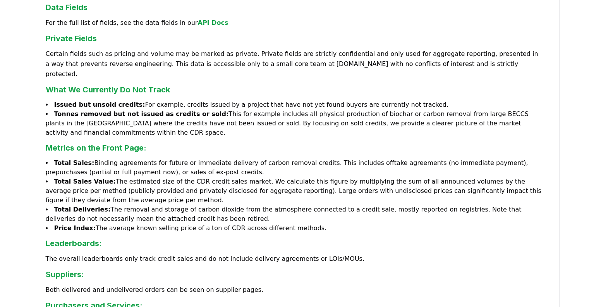 This screenshot has width=589, height=307. Describe the element at coordinates (295, 243) in the screenshot. I see `h3: Leaderboards:` at that location.